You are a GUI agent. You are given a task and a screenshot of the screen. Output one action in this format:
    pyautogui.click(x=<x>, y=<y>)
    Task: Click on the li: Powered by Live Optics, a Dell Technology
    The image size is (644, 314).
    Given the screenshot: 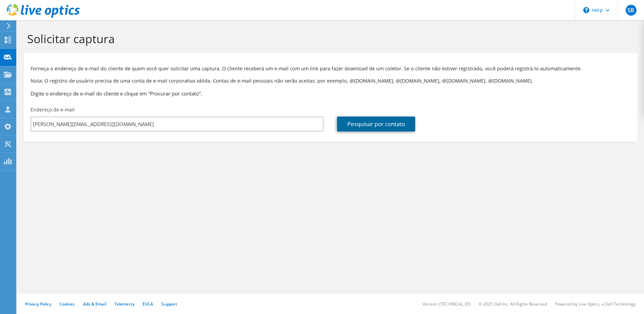 What is the action you would take?
    pyautogui.click(x=595, y=304)
    